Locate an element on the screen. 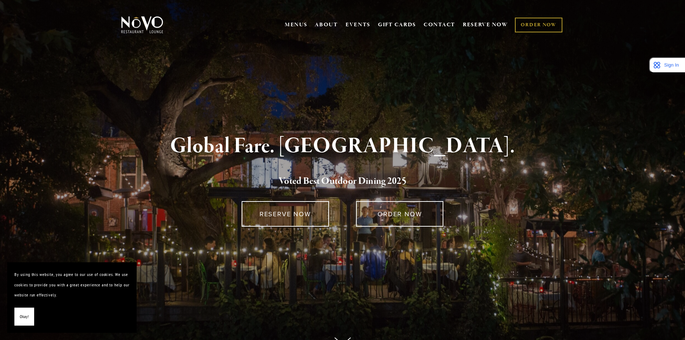 This screenshot has width=685, height=340. a: CONTACT is located at coordinates (440, 25).